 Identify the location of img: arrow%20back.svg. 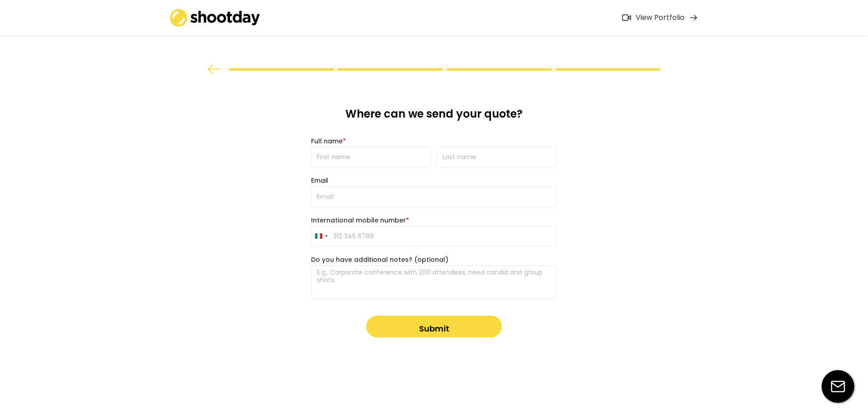
(214, 69).